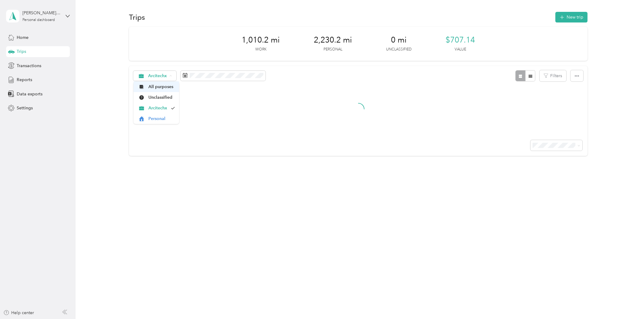 Image resolution: width=644 pixels, height=319 pixels. Describe the element at coordinates (19, 312) in the screenshot. I see `div: Help center` at that location.